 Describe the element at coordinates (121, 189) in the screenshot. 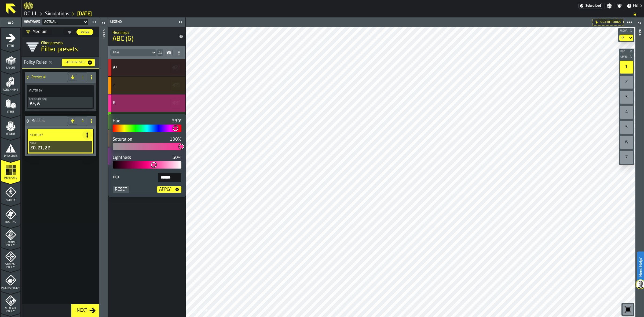

I see `div: Reset` at that location.